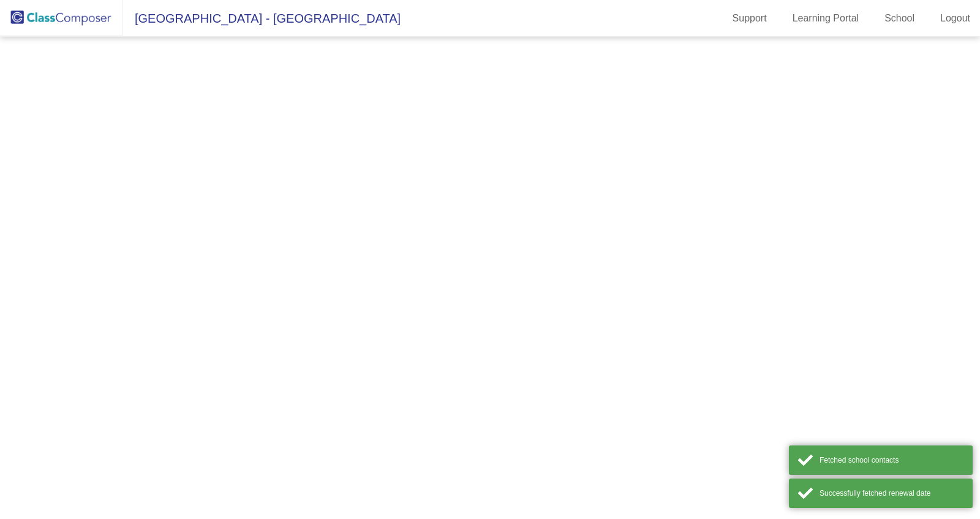 The image size is (980, 519). Describe the element at coordinates (955, 18) in the screenshot. I see `a: Logout` at that location.